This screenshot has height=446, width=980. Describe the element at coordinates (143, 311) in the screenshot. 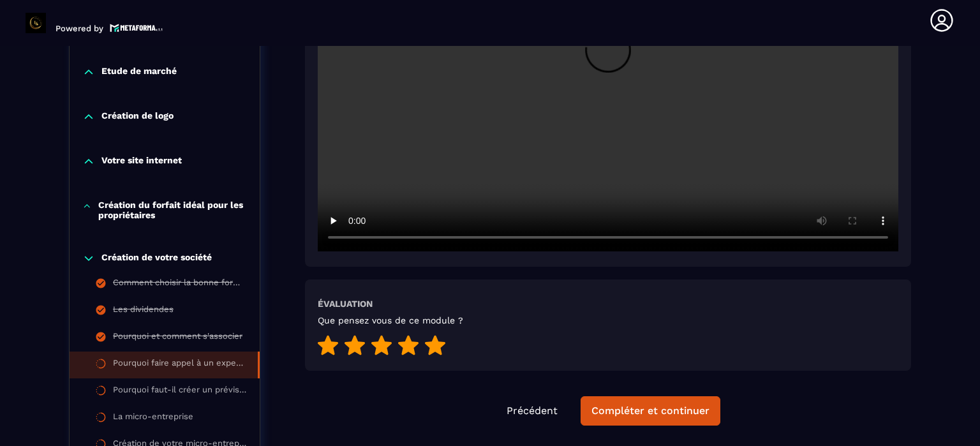

I see `div: Les dividendes` at that location.